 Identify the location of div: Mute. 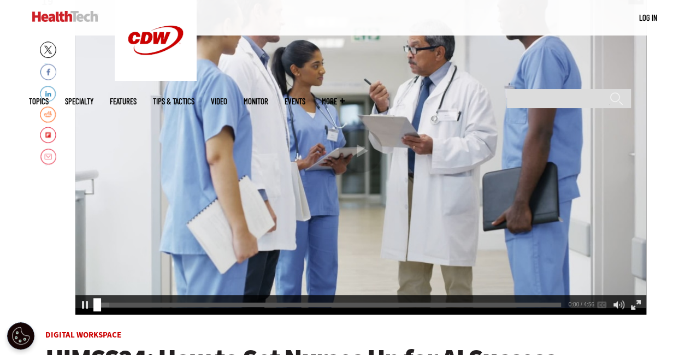
(619, 305).